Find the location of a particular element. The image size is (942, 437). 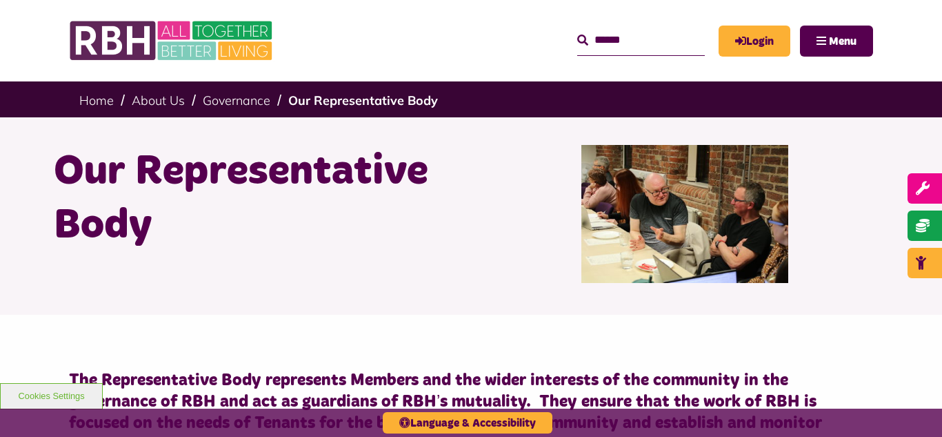

a: MyRBH is located at coordinates (755, 41).